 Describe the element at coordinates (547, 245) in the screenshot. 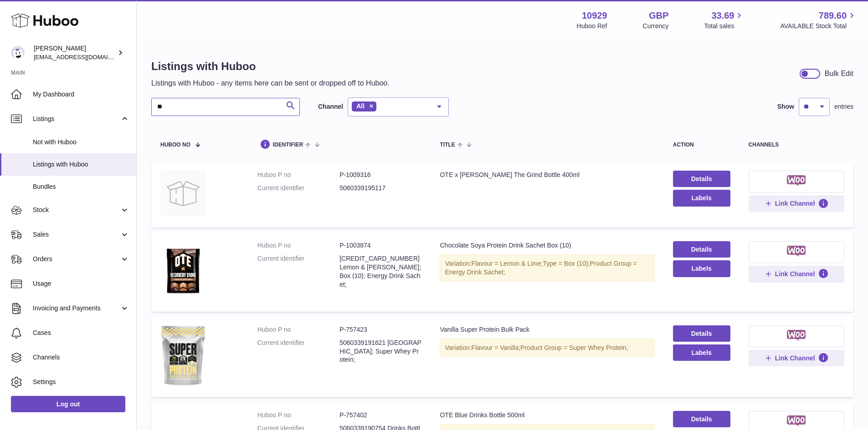

I see `div: Chocolate Soya Protein Drink Sachet Box (10)` at that location.